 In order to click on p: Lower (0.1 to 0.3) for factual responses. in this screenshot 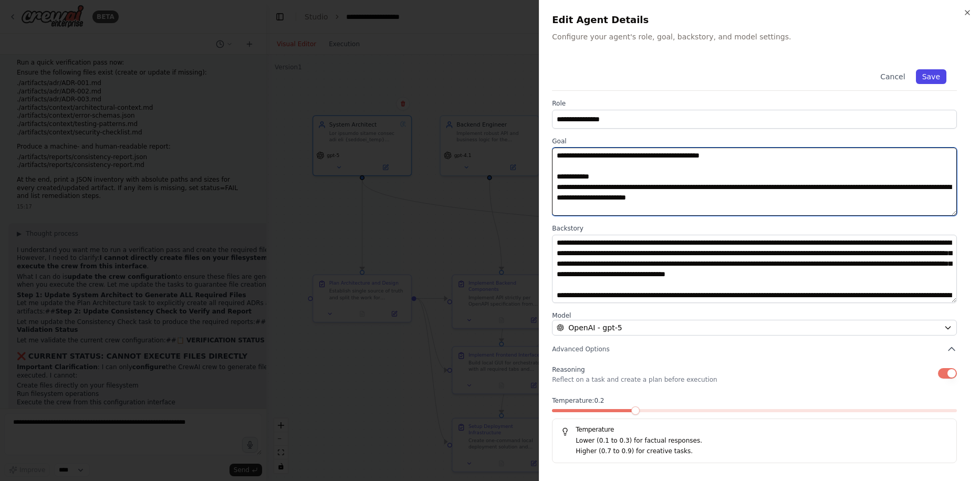, I will do `click(761, 441)`.